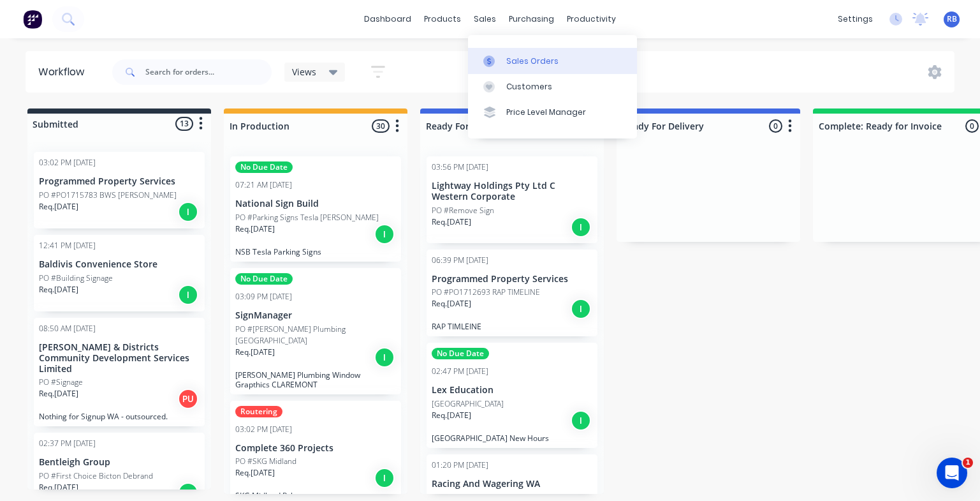 The image size is (980, 501). Describe the element at coordinates (463, 210) in the screenshot. I see `p: PO #Remove Sign` at that location.